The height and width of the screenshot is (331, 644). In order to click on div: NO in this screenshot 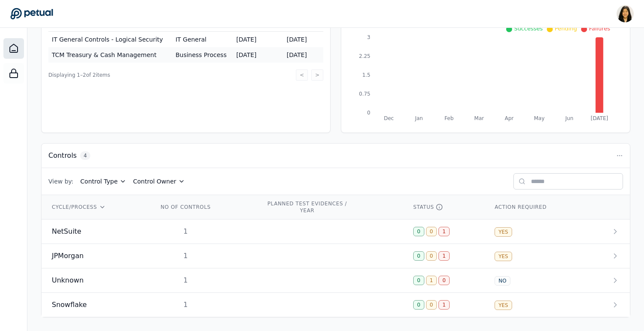, I will do `click(502, 281)`.